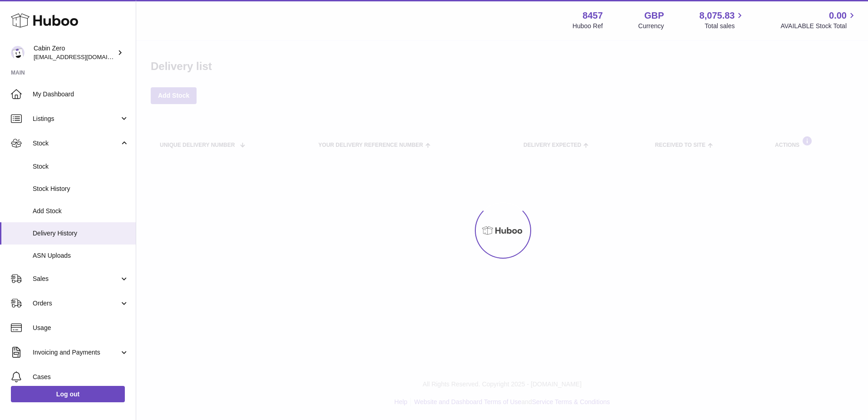 This screenshot has width=868, height=420. What do you see at coordinates (587, 26) in the screenshot?
I see `div: Huboo Ref` at bounding box center [587, 26].